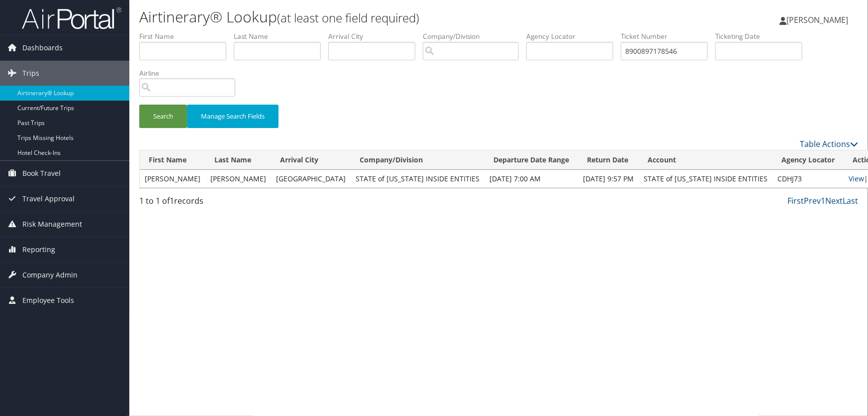 The height and width of the screenshot is (416, 868). Describe the element at coordinates (834, 201) in the screenshot. I see `a: Next` at that location.